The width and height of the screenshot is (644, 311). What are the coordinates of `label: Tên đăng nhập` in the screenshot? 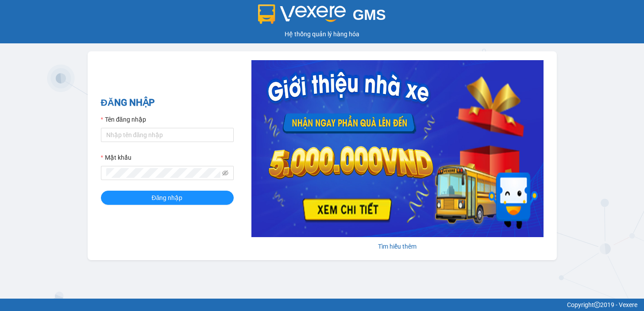 It's located at (123, 120).